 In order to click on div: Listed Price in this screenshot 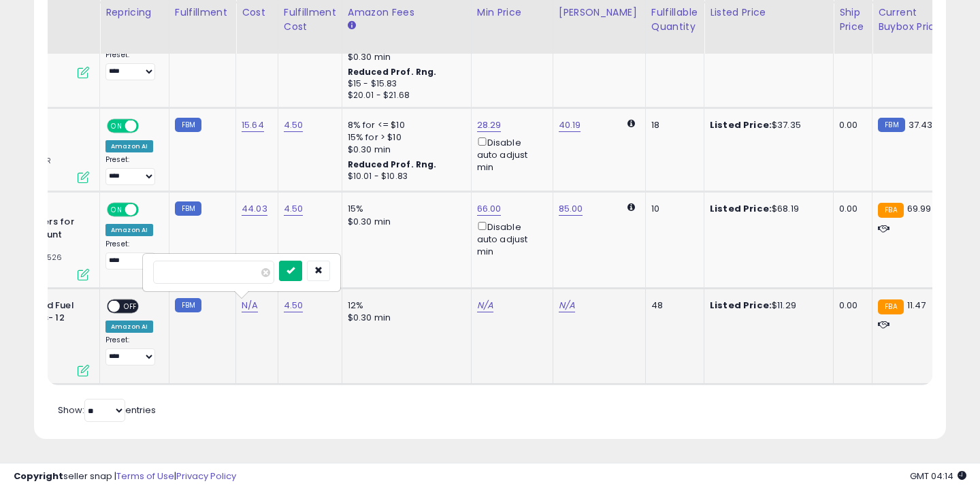, I will do `click(768, 12)`.